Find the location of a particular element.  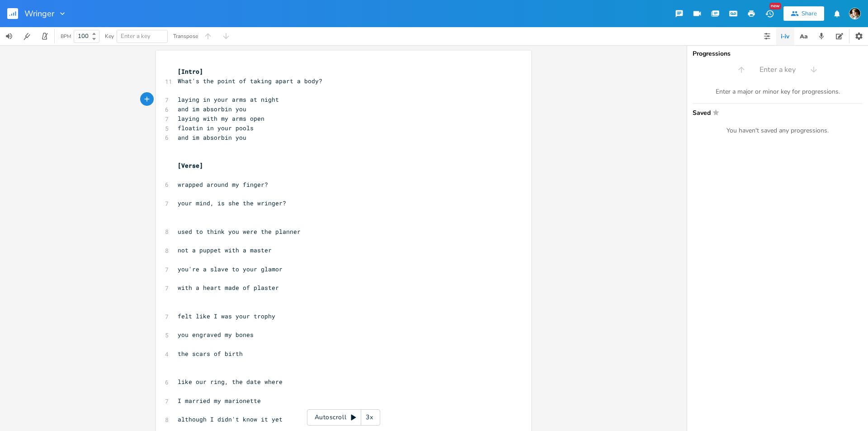

div: New is located at coordinates (775, 6).